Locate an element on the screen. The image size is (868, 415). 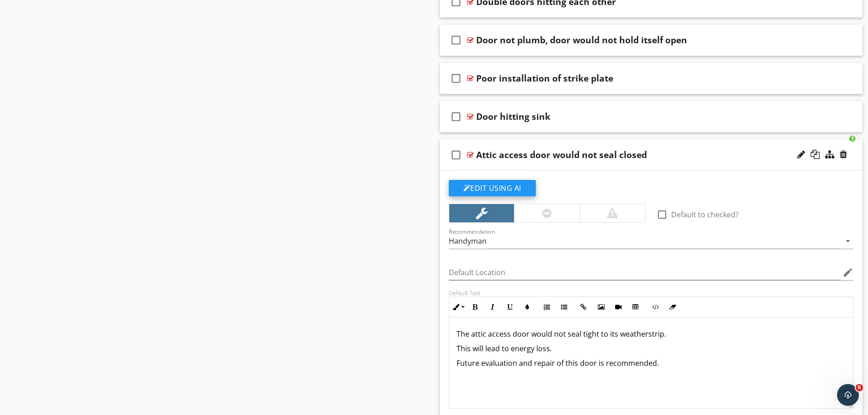
button: Ordered List is located at coordinates (547, 307).